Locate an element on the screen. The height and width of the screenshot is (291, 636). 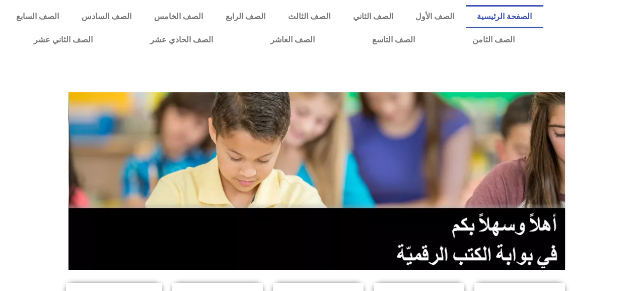
a: الصف السادس is located at coordinates (107, 17).